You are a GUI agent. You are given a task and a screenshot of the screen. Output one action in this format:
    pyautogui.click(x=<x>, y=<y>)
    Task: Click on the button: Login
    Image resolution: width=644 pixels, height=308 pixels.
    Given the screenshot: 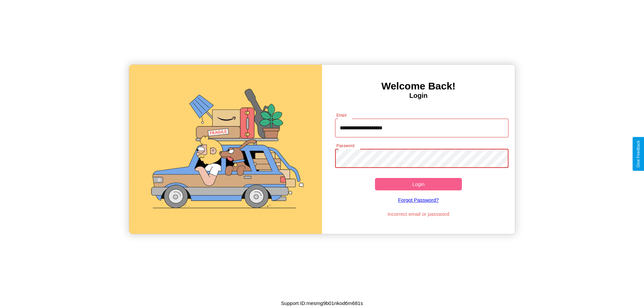 What is the action you would take?
    pyautogui.click(x=418, y=184)
    